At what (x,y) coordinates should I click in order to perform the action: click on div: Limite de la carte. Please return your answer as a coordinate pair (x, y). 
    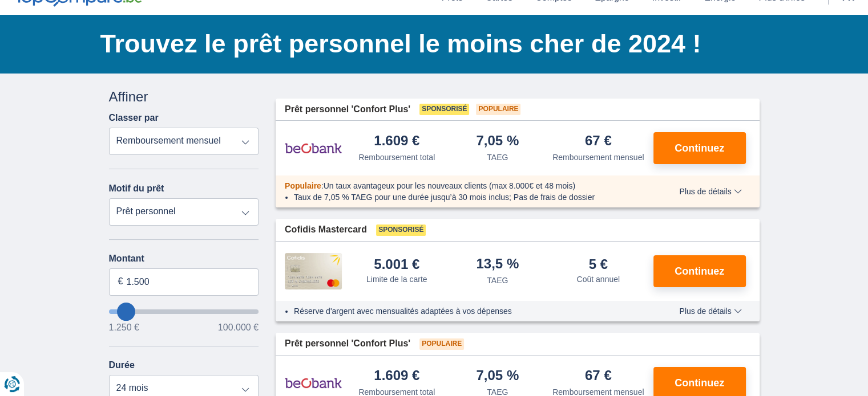
    Looking at the image, I should click on (396, 279).